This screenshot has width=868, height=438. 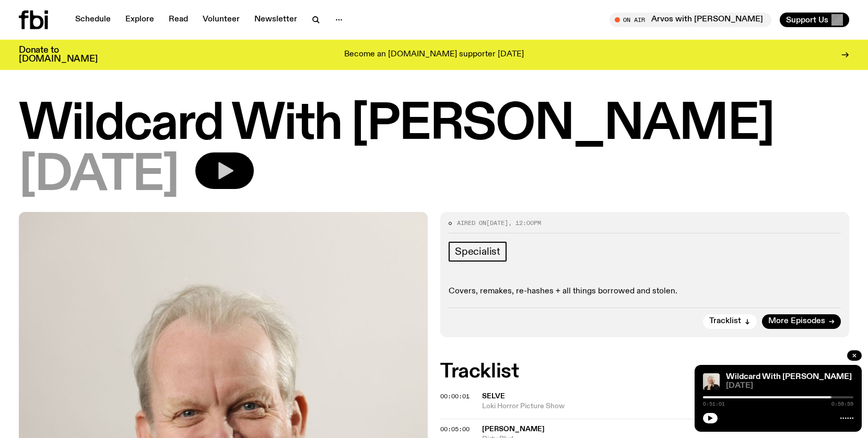 I want to click on button: 00:00:01, so click(x=455, y=397).